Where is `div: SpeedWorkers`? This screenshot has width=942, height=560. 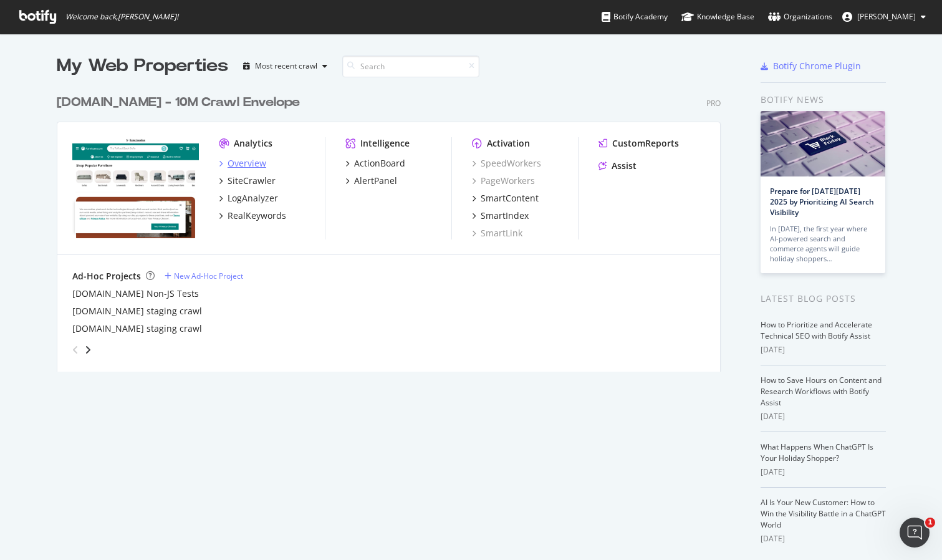
div: SpeedWorkers is located at coordinates (506, 164).